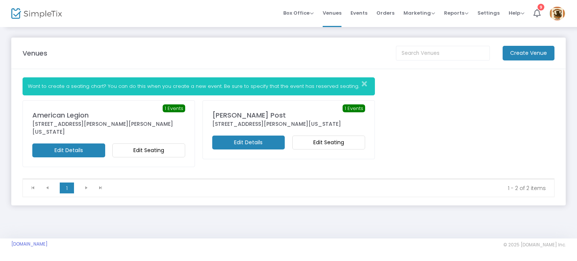 The width and height of the screenshot is (577, 261). I want to click on span: Events, so click(359, 13).